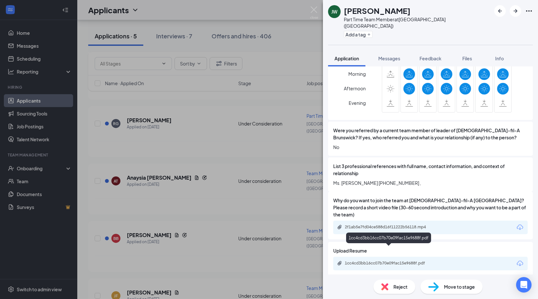  Describe the element at coordinates (389, 227) in the screenshot. I see `a: Paperclip2f1ab5e7fd04ce588d16f11222b56118.mp4` at that location.